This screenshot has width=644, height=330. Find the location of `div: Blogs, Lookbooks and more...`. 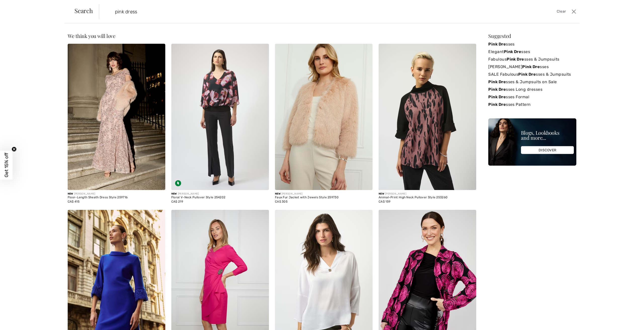

div: Blogs, Lookbooks and more... is located at coordinates (547, 135).